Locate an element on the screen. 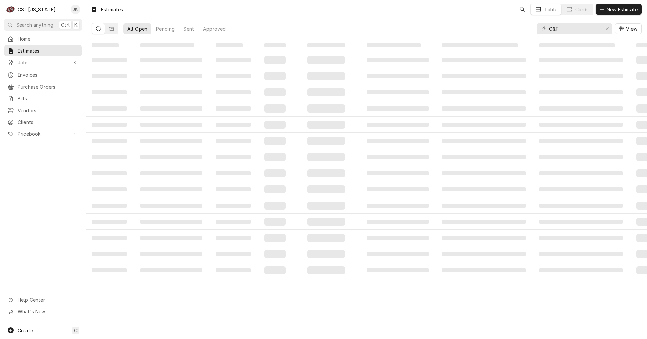  a: Clients is located at coordinates (43, 122).